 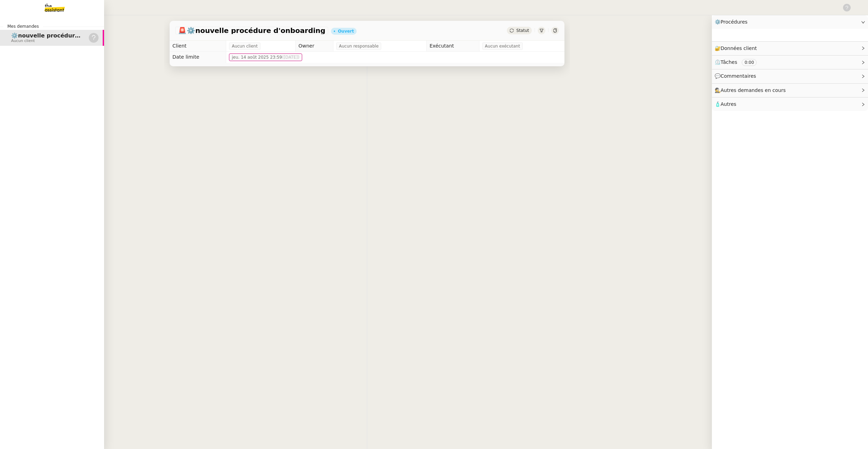 I want to click on span: Statut, so click(x=523, y=31).